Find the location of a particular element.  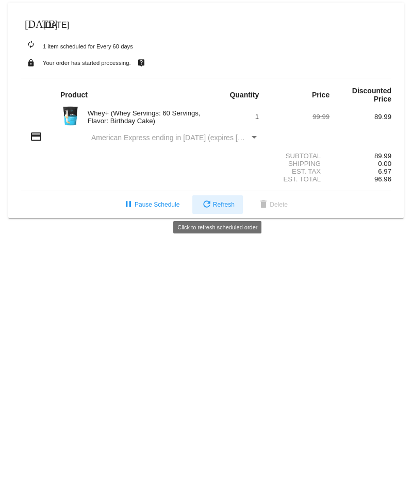

span: 0.00 is located at coordinates (385, 163).